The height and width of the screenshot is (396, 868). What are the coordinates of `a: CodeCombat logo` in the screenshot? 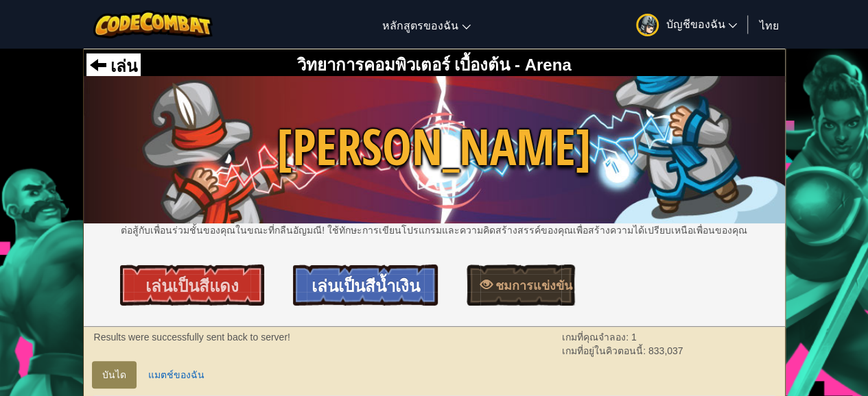 It's located at (153, 24).